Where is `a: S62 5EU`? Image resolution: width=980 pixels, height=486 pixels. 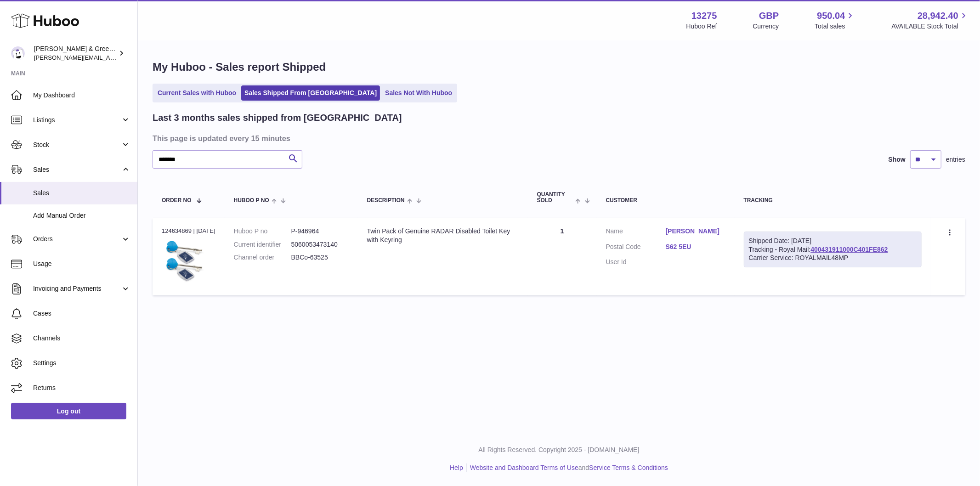 a: S62 5EU is located at coordinates (695, 247).